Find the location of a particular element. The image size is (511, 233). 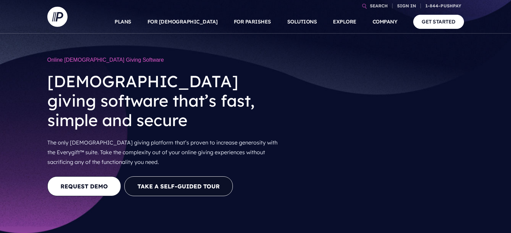

a: COMPANY is located at coordinates (385, 22).